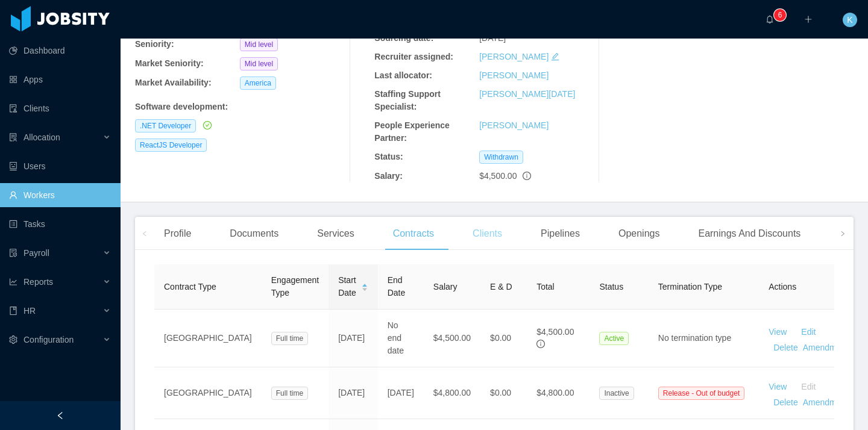  What do you see at coordinates (182, 107) in the screenshot?
I see `b: Software development :` at bounding box center [182, 107].